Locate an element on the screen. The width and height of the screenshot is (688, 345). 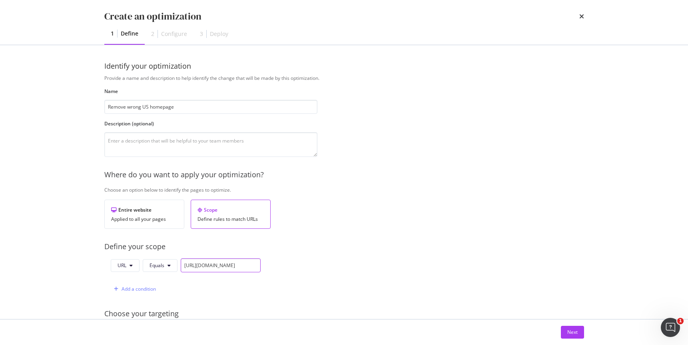
div: Add a condition is located at coordinates (139, 289).